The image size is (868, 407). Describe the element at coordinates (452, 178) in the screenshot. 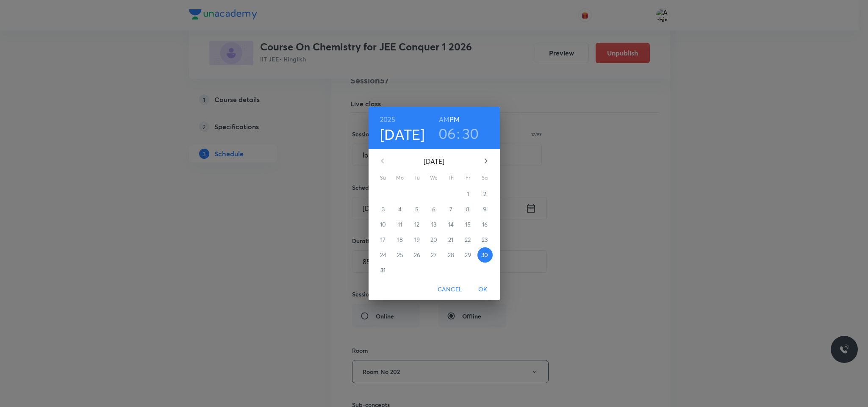

I see `span: Th` at that location.